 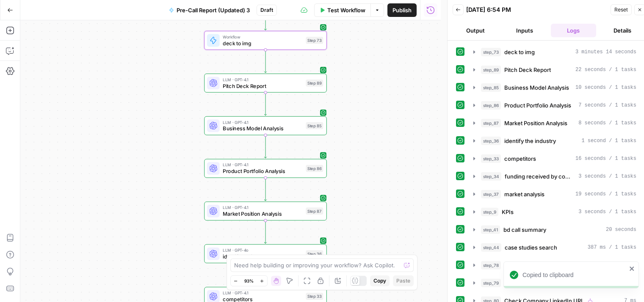 What do you see at coordinates (621, 10) in the screenshot?
I see `button: Reset` at bounding box center [621, 10].